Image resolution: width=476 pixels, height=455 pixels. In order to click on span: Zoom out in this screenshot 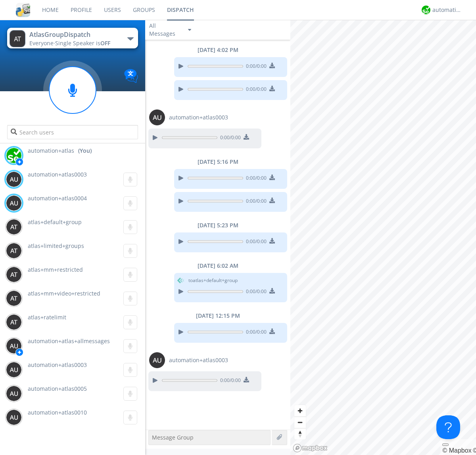, I will do `click(300, 422)`.